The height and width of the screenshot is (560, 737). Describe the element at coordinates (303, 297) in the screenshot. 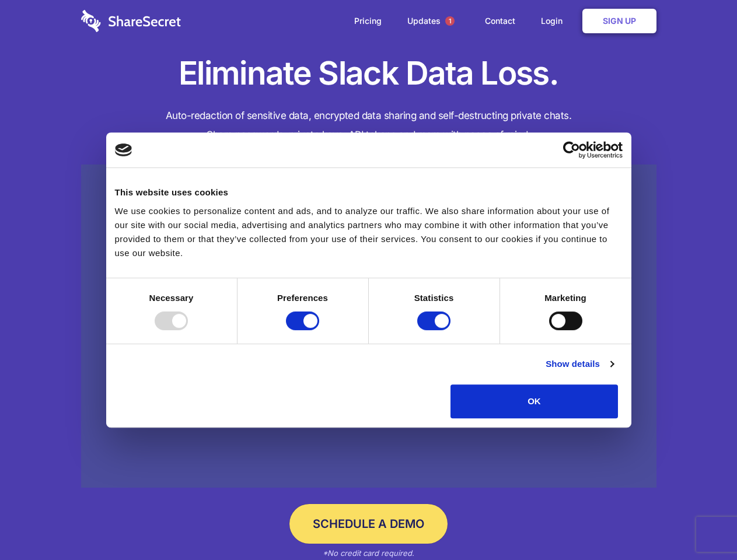

I see `strong: Preferences` at that location.